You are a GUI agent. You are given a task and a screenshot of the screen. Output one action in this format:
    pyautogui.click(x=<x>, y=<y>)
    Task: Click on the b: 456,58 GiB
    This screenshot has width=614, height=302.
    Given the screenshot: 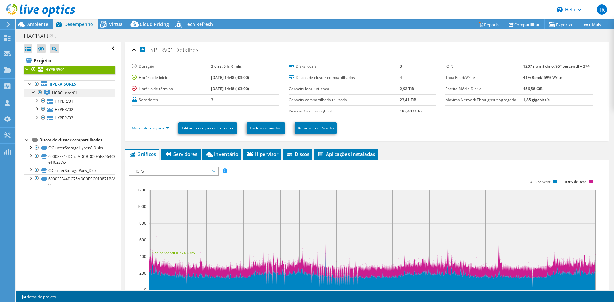 What is the action you would take?
    pyautogui.click(x=533, y=89)
    